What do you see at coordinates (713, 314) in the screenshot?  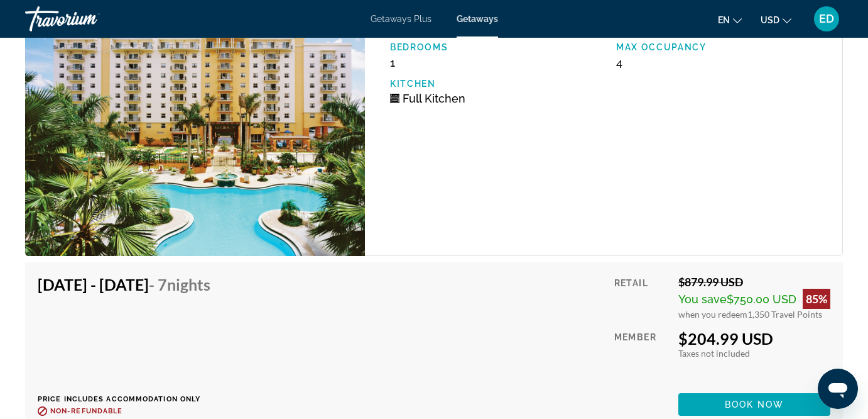 I see `span: when you redeem` at bounding box center [713, 314].